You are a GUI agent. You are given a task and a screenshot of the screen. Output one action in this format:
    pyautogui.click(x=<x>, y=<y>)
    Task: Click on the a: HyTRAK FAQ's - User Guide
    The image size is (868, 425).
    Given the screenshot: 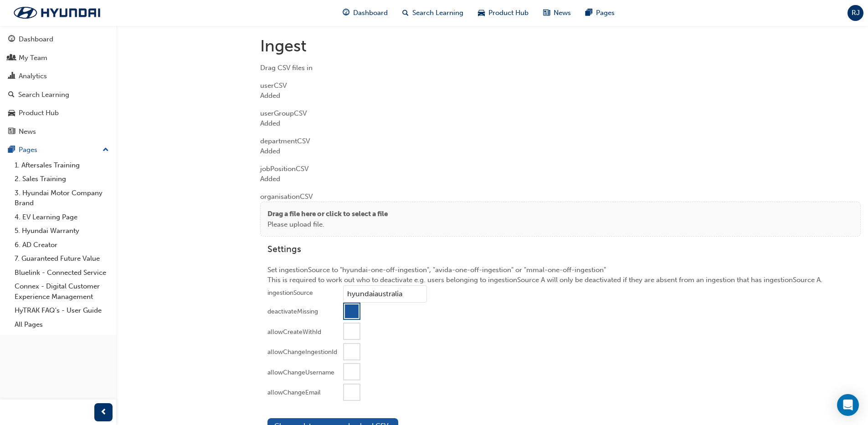 What is the action you would take?
    pyautogui.click(x=61, y=310)
    